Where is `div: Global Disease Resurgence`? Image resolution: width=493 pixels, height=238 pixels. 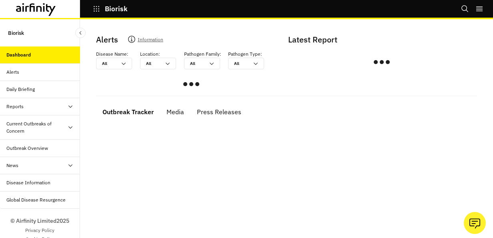 div: Global Disease Resurgence is located at coordinates (36, 200).